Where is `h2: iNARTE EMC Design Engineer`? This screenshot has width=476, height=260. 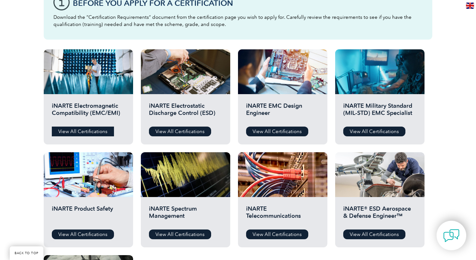
h2: iNARTE EMC Design Engineer is located at coordinates (283, 112).